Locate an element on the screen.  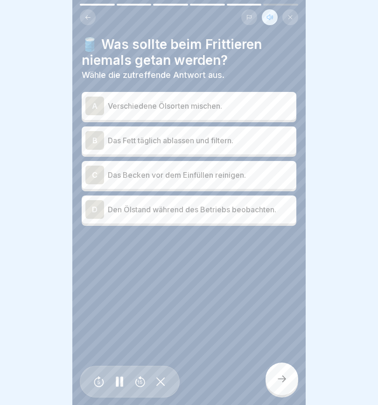
div: B is located at coordinates (95, 141).